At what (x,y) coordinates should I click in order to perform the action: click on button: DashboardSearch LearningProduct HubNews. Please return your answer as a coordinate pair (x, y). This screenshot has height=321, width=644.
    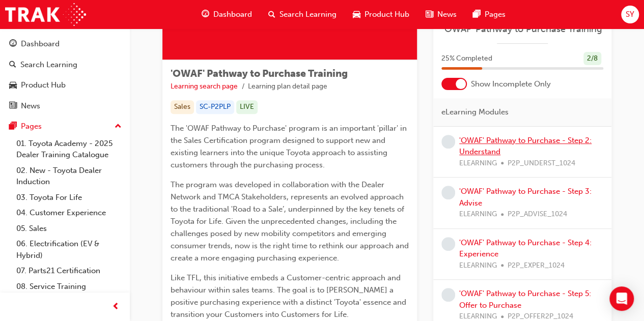
    Looking at the image, I should click on (65, 75).